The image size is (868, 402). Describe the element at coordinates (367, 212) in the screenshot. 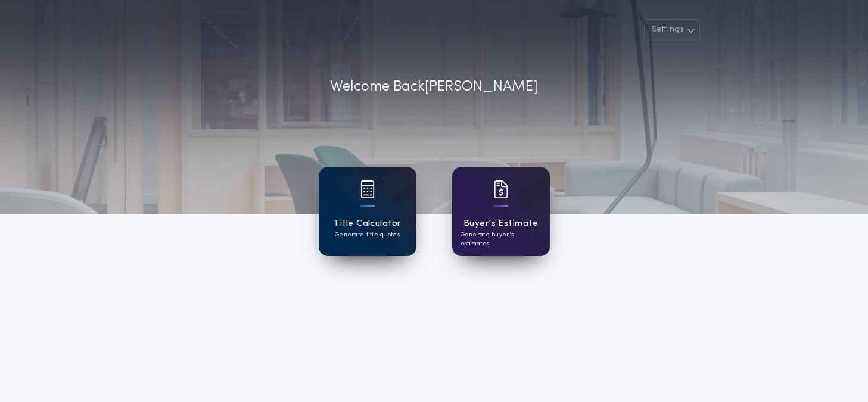

I see `a: card iconTitle CalculatorGenerate title quotes` at that location.